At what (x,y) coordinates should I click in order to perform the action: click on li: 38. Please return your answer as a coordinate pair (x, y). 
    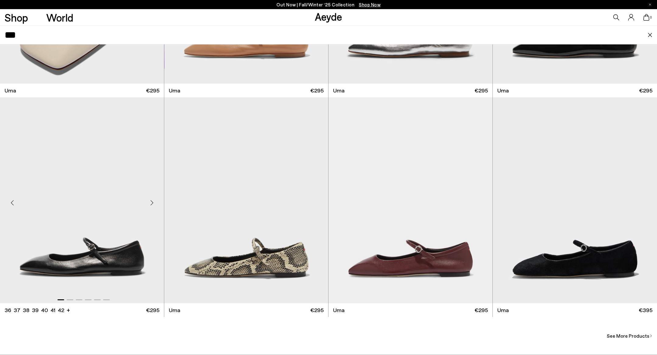
    Looking at the image, I should click on (26, 310).